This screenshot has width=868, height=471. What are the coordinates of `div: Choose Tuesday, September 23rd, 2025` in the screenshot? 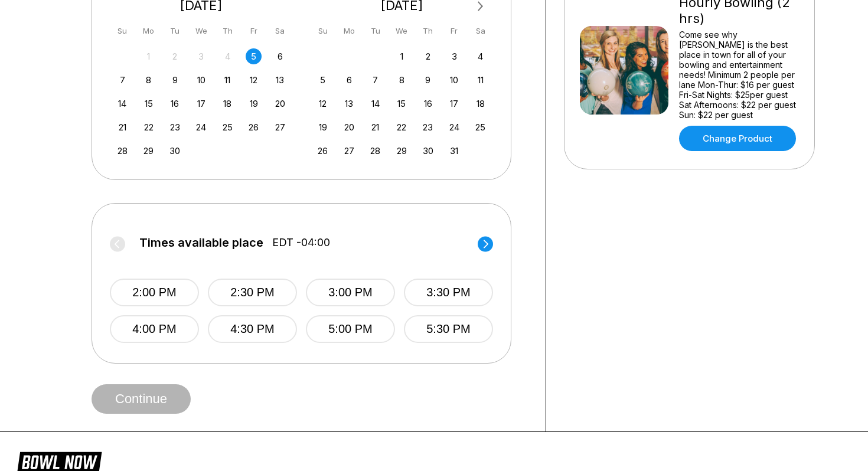 It's located at (175, 127).